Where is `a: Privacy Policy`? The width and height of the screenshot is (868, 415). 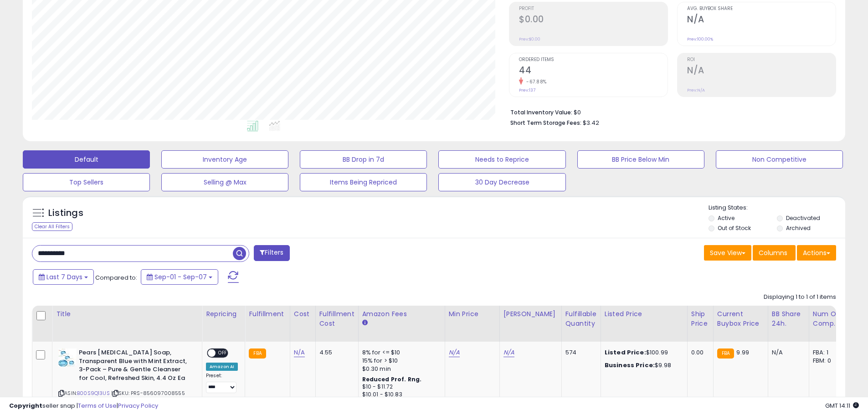
a: Privacy Policy is located at coordinates (138, 406).